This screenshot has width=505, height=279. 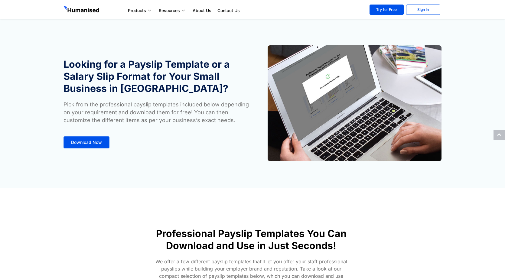 What do you see at coordinates (229, 11) in the screenshot?
I see `a: Contact Us` at bounding box center [229, 11].